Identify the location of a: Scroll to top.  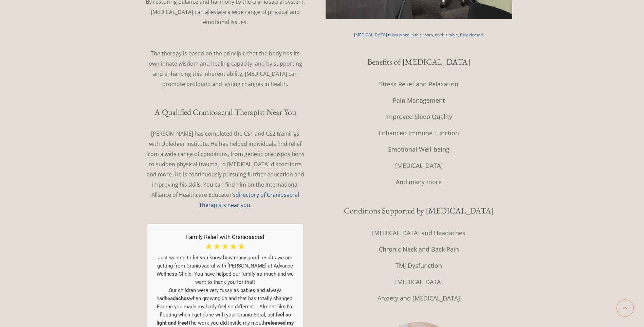
(626, 308).